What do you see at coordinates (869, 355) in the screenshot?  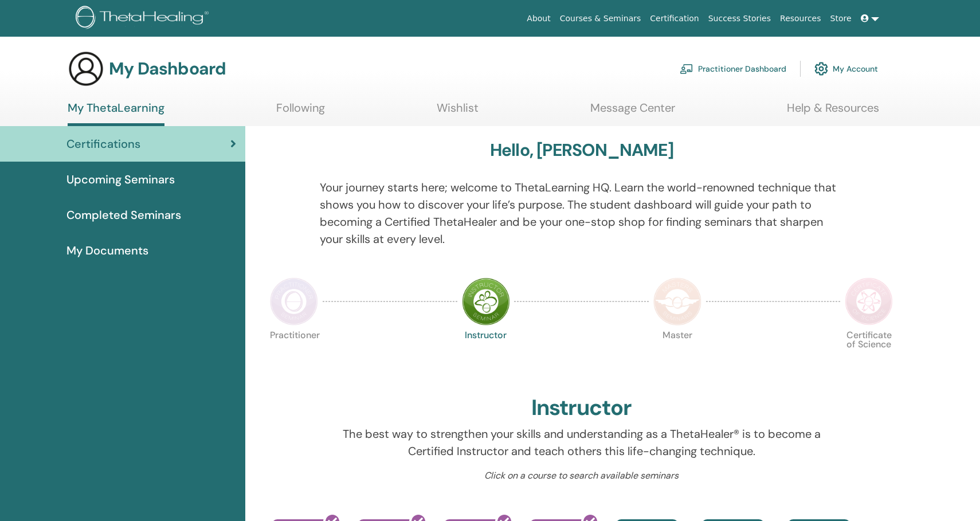 I see `p: Certificate of Science` at bounding box center [869, 355].